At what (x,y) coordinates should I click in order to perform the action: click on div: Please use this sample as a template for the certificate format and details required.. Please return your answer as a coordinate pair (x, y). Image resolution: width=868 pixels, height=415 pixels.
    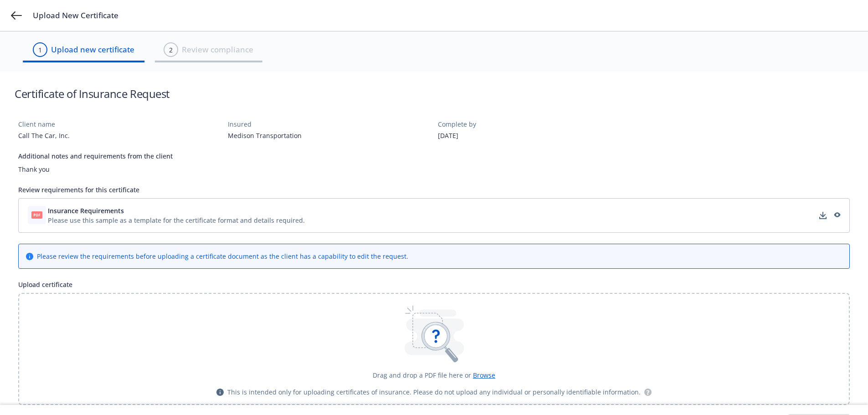
    Looking at the image, I should click on (177, 220).